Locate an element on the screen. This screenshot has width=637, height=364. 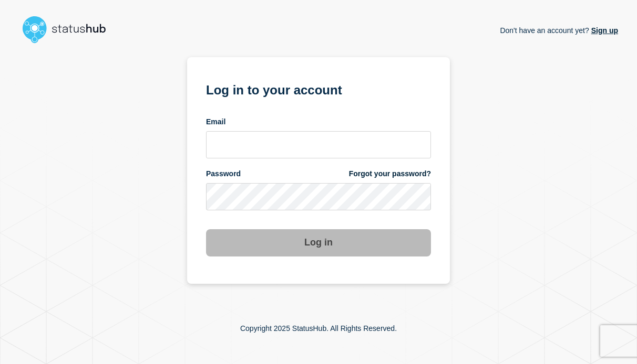
span: Password is located at coordinates (223, 173).